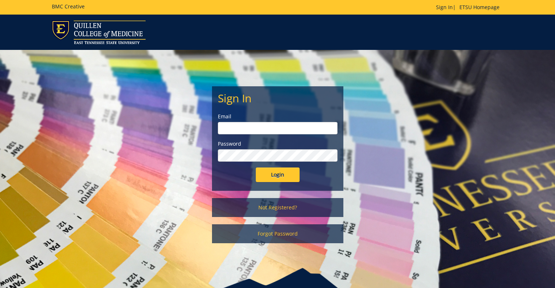 The height and width of the screenshot is (288, 555). What do you see at coordinates (278, 208) in the screenshot?
I see `a: Not Registered?` at bounding box center [278, 208].